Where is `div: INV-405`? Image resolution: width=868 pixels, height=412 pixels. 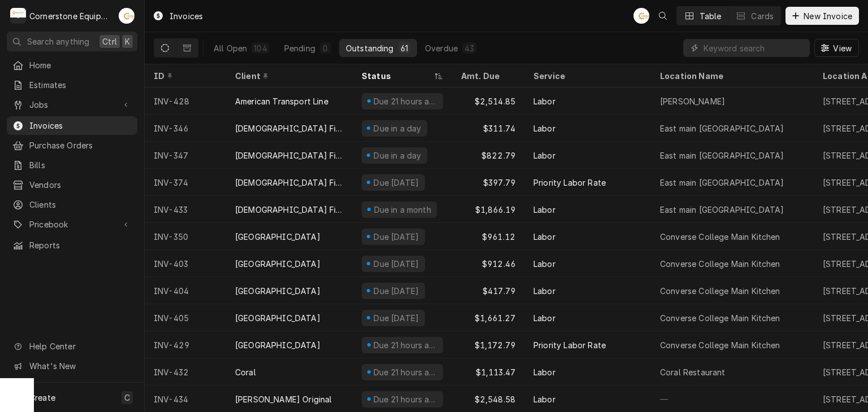 div: INV-405 is located at coordinates (185, 318).